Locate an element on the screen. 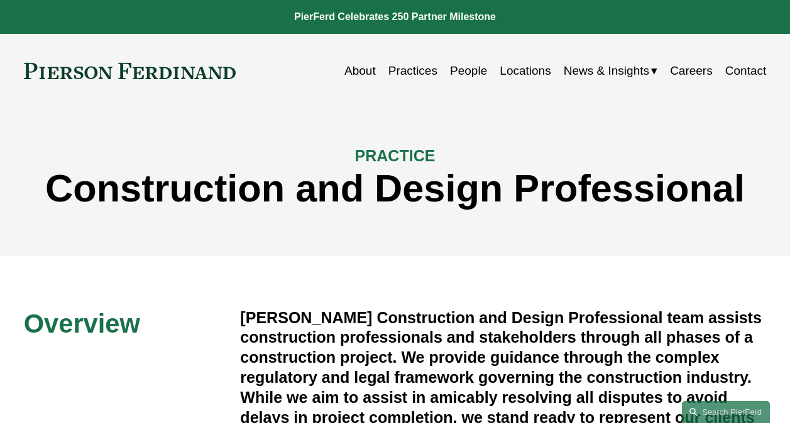 The image size is (790, 423). span: News & Insights is located at coordinates (606, 71).